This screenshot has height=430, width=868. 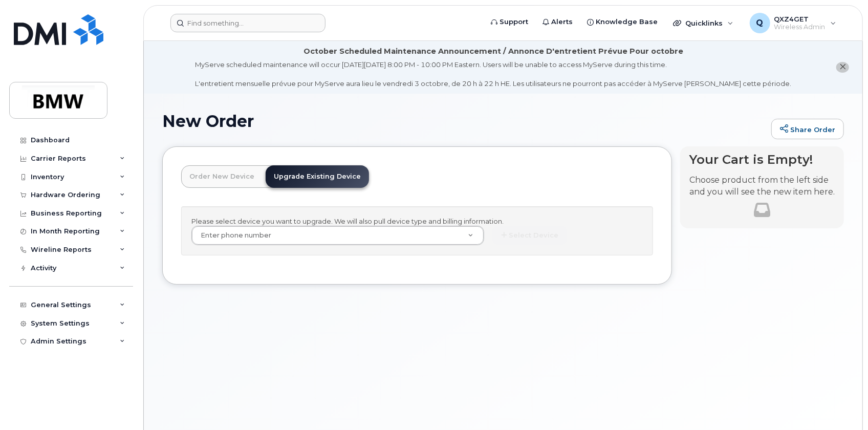 I want to click on a: Order New Device, so click(x=222, y=176).